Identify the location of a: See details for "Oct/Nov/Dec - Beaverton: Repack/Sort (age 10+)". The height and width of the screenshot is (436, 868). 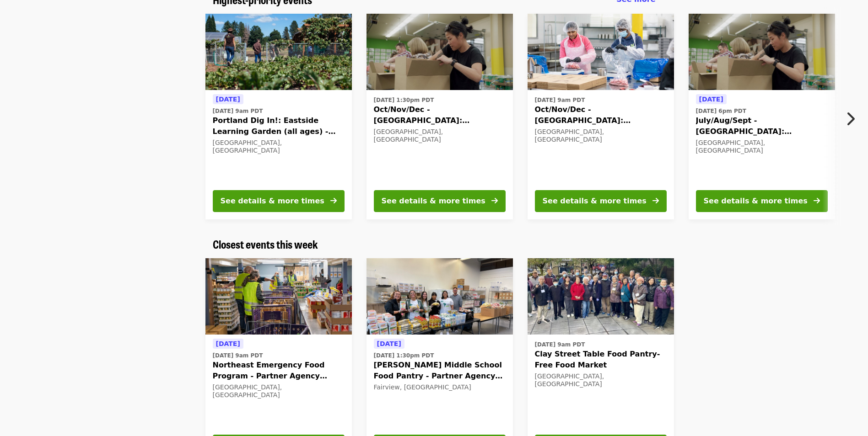
(601, 117).